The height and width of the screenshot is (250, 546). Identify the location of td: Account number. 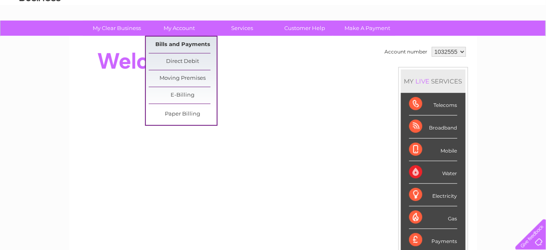
(406, 52).